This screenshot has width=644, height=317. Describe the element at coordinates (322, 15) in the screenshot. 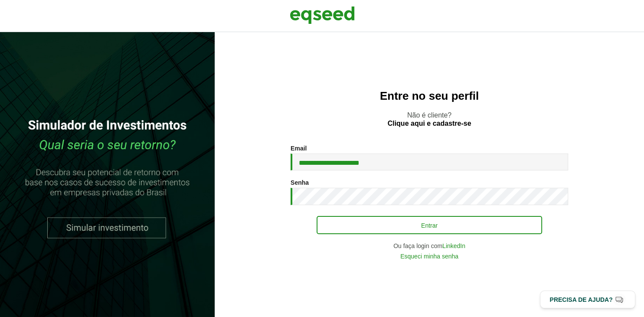

I see `img: EqSeed Logo` at that location.